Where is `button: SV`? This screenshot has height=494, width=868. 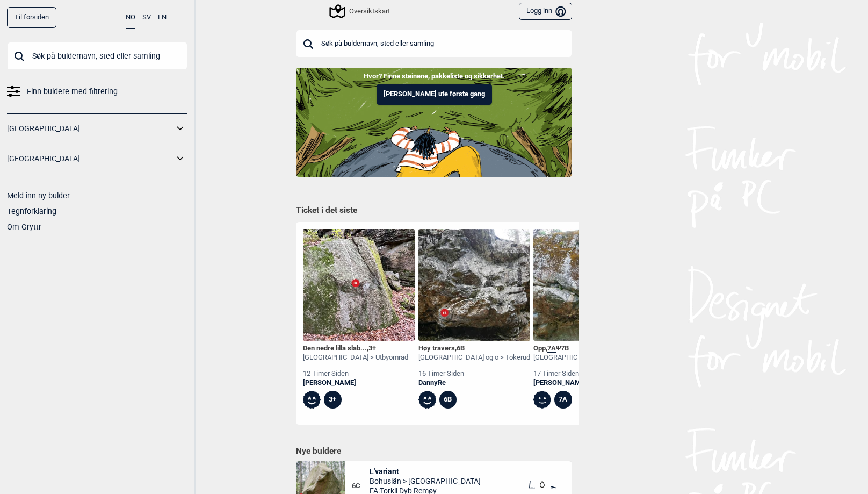 button: SV is located at coordinates (147, 17).